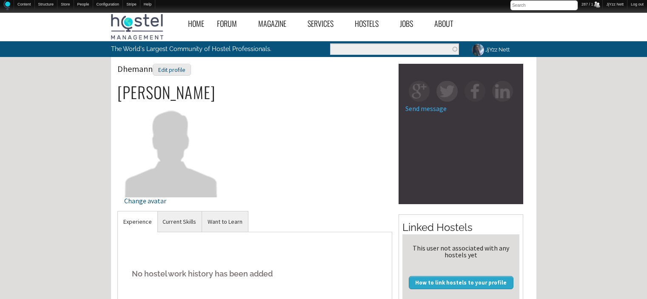 This screenshot has height=299, width=647. I want to click on a: About, so click(448, 23).